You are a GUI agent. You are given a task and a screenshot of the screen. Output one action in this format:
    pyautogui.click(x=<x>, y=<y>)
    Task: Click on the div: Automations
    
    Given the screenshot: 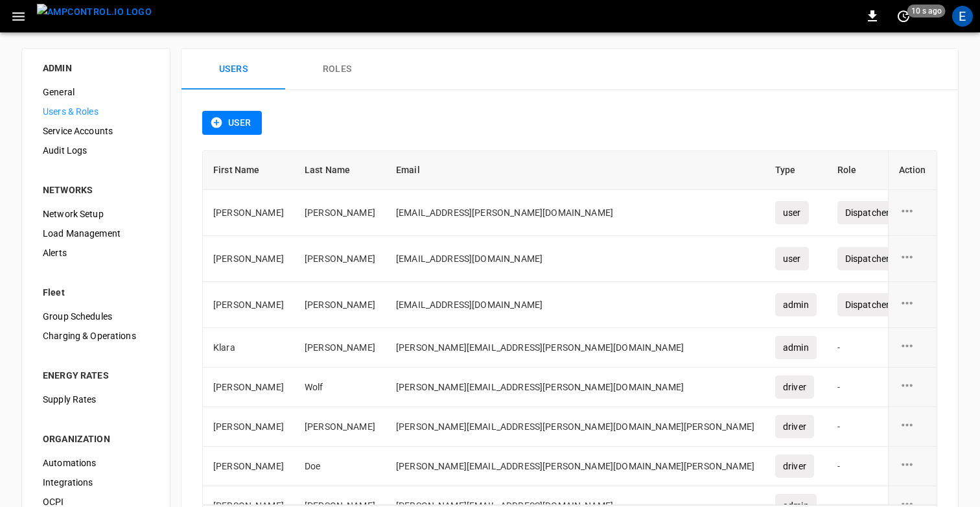 What is the action you would take?
    pyautogui.click(x=96, y=463)
    